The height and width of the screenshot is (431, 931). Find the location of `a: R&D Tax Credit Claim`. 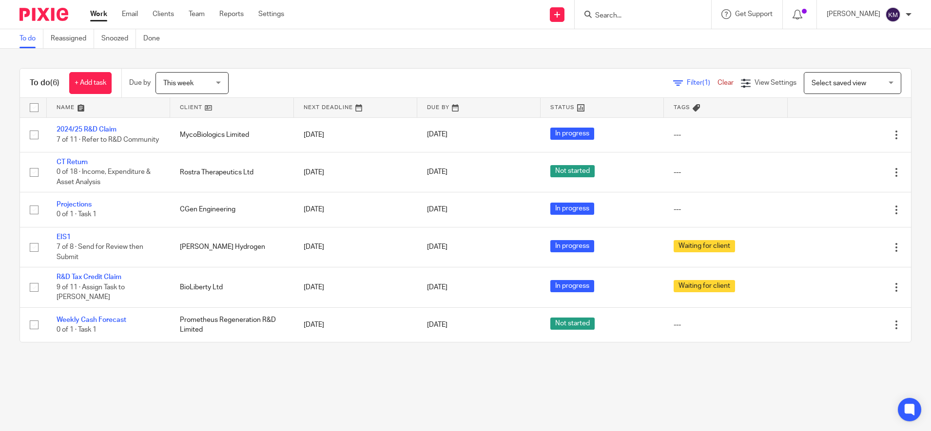

a: R&D Tax Credit Claim is located at coordinates (89, 277).